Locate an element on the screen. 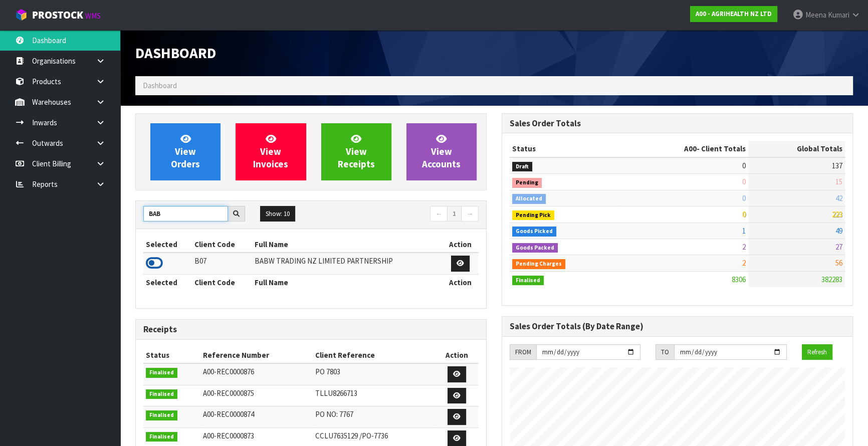  span: Allocated is located at coordinates (529, 199).